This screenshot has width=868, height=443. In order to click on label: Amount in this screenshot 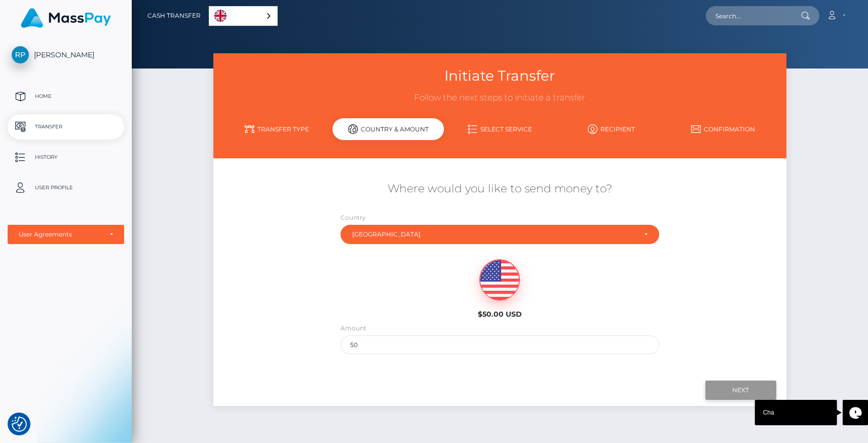, I will do `click(353, 328)`.